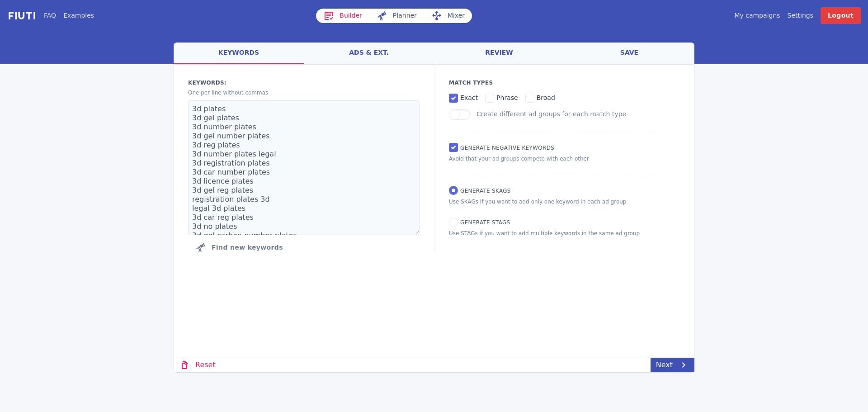 The height and width of the screenshot is (412, 868). What do you see at coordinates (79, 15) in the screenshot?
I see `a: Examples` at bounding box center [79, 15].